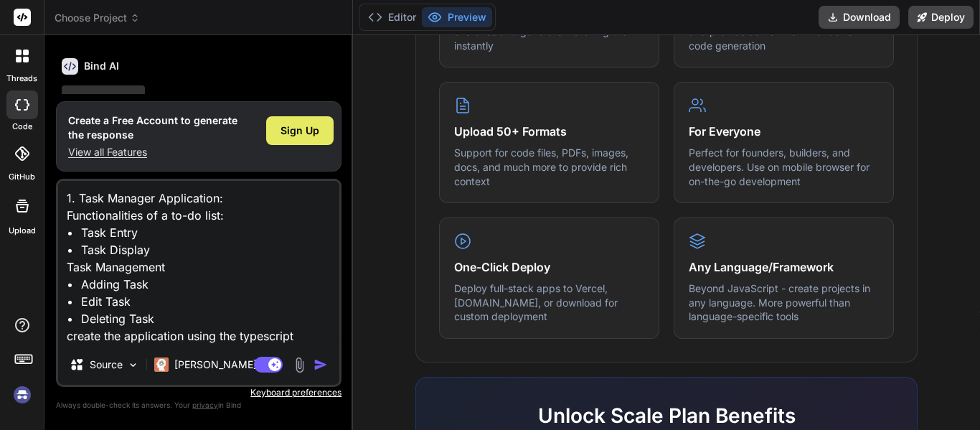 The width and height of the screenshot is (980, 430). I want to click on span: privacy, so click(205, 405).